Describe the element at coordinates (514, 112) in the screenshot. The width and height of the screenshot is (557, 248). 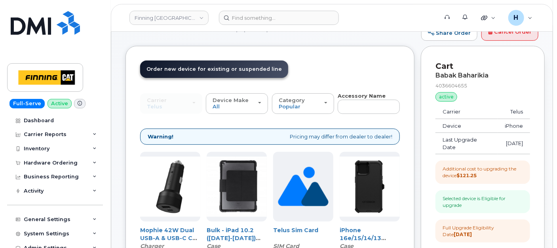
I see `td: Telus` at that location.